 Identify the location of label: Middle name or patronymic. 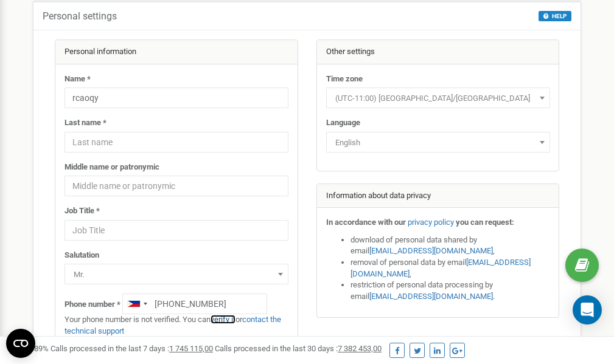
(112, 167).